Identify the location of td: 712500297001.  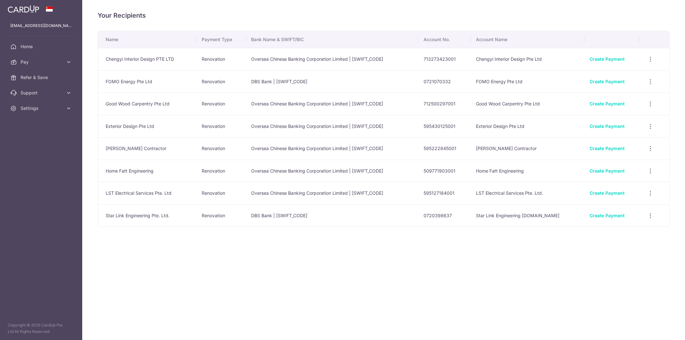
(445, 104).